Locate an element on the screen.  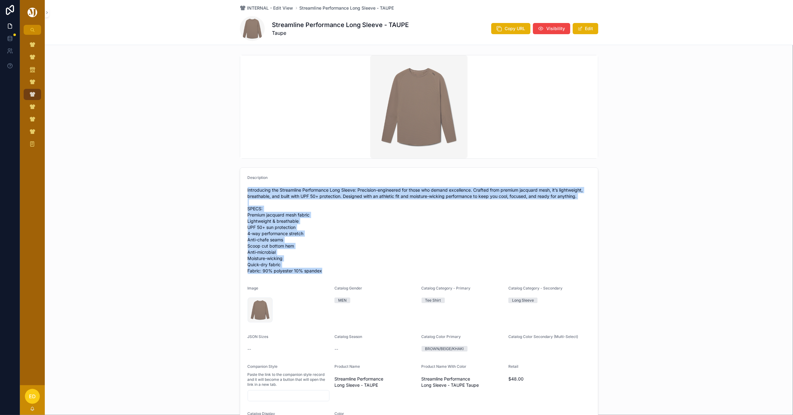
button: Edit is located at coordinates (585, 29).